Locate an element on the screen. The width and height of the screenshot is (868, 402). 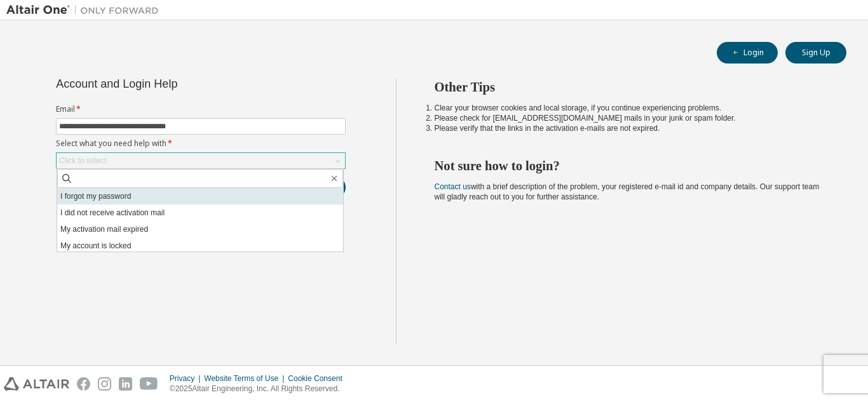
h2: Not sure how to login? is located at coordinates (629, 166).